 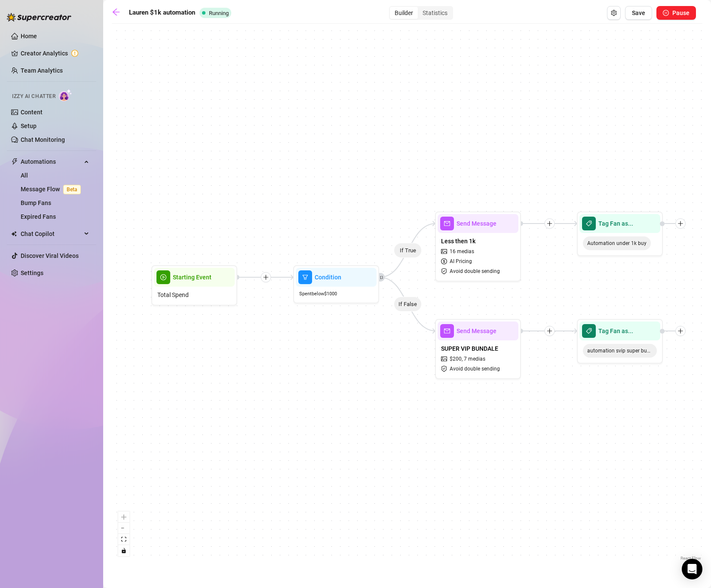 I want to click on div: tagTag Fan as...automation svip super bundle buy, so click(x=620, y=342).